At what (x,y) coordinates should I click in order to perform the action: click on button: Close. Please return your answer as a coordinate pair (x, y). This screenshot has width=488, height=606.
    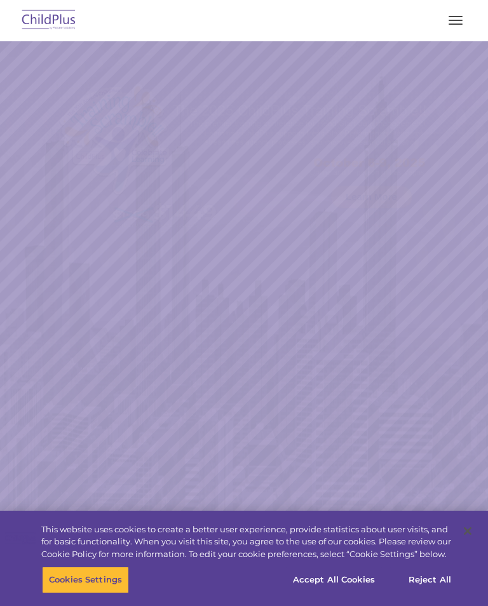
    Looking at the image, I should click on (468, 531).